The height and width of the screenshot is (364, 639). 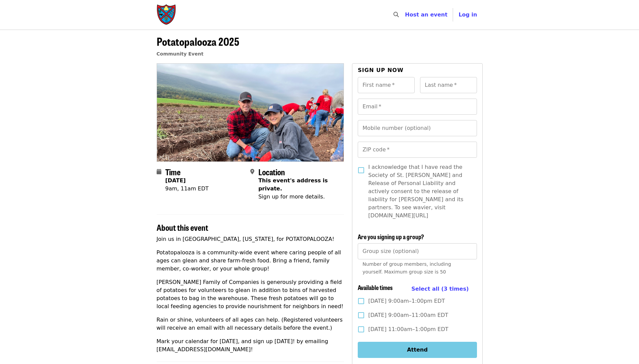 What do you see at coordinates (417, 251) in the screenshot?
I see `input: [object Object]` at bounding box center [417, 251].